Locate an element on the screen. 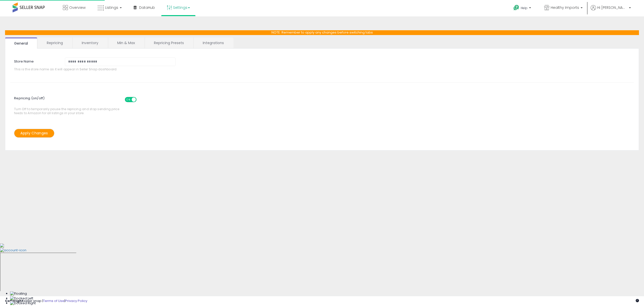  span: Help is located at coordinates (524, 8).